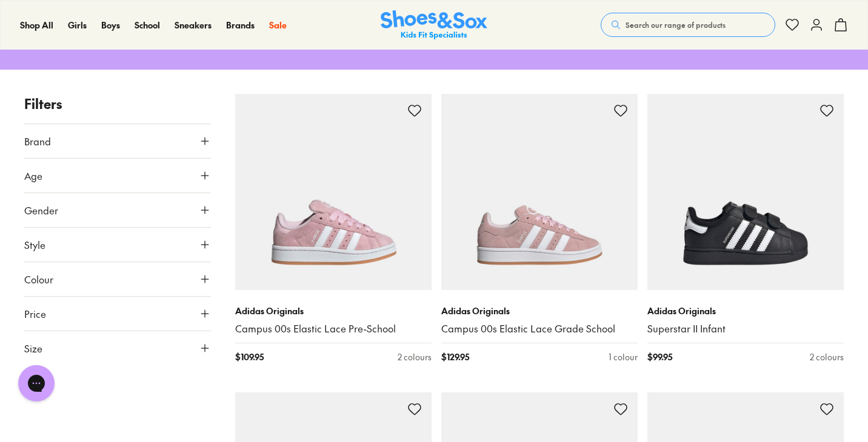 The image size is (868, 442). What do you see at coordinates (118, 279) in the screenshot?
I see `button: Colour` at bounding box center [118, 279].